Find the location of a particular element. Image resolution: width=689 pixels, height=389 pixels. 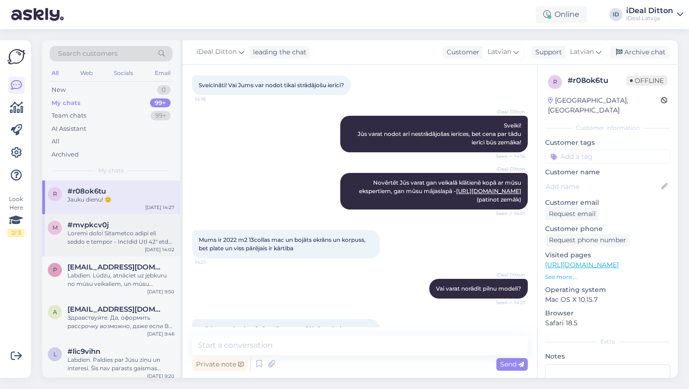

span: l is located at coordinates (55, 354).